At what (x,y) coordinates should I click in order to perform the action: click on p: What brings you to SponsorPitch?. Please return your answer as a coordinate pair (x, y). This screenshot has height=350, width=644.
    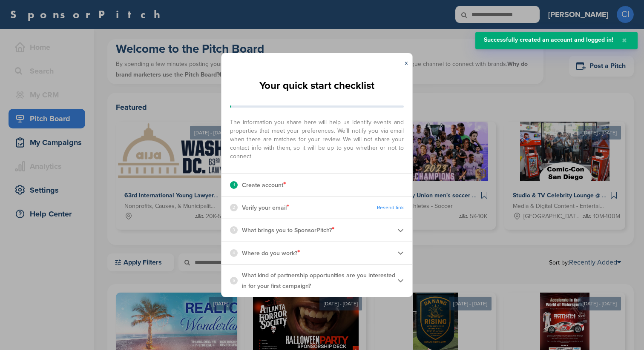
    Looking at the image, I should click on (288, 230).